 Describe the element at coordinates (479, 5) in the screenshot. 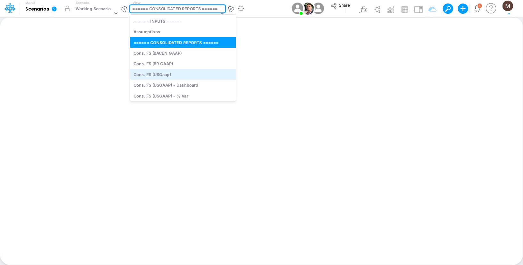

I see `div: 4 unread items` at that location.